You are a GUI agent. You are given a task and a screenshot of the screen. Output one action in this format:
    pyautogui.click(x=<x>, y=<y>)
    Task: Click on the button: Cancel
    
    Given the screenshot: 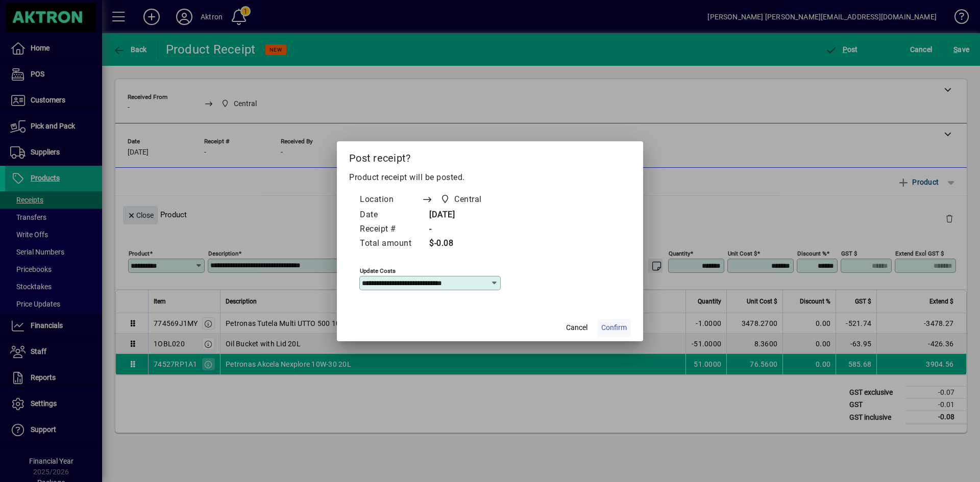 What is the action you would take?
    pyautogui.click(x=577, y=328)
    